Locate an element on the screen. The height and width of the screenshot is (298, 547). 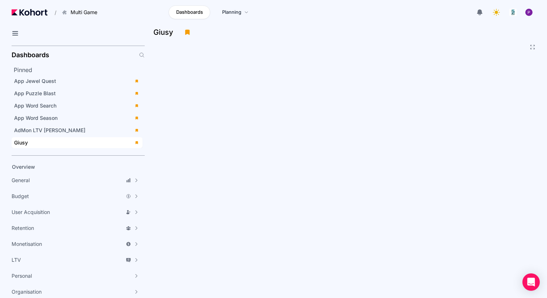
a: App Jewel Quest is located at coordinates (77, 81).